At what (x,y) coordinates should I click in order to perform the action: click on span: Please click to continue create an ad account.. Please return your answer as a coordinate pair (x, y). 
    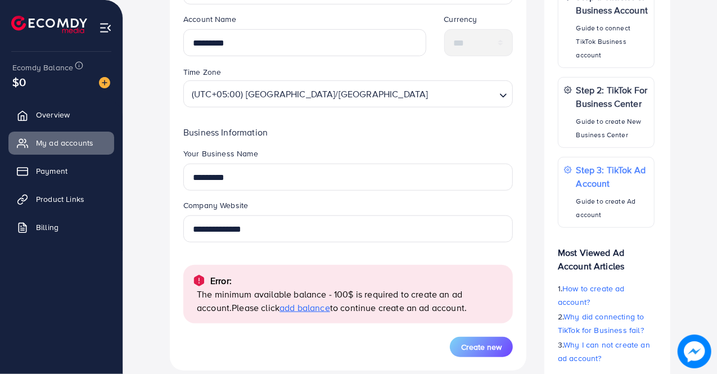
    Looking at the image, I should click on (349, 308).